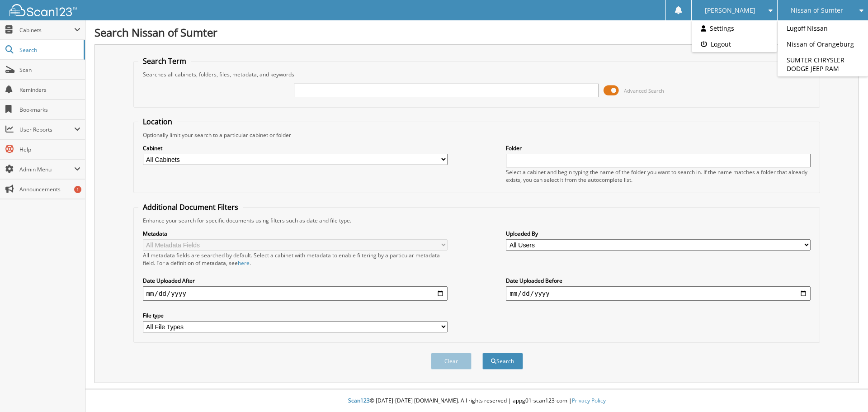  I want to click on img: scan123-logo-white.svg, so click(43, 10).